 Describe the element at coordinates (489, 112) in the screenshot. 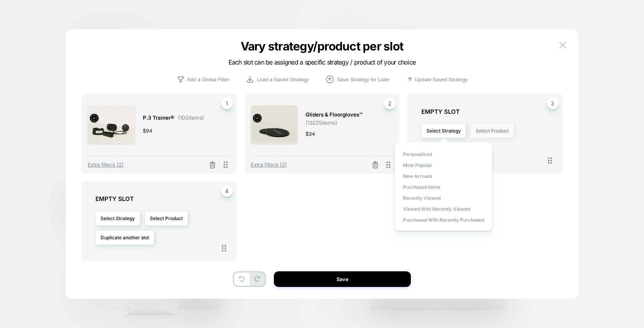

I see `div: EMPTY SLOT` at that location.